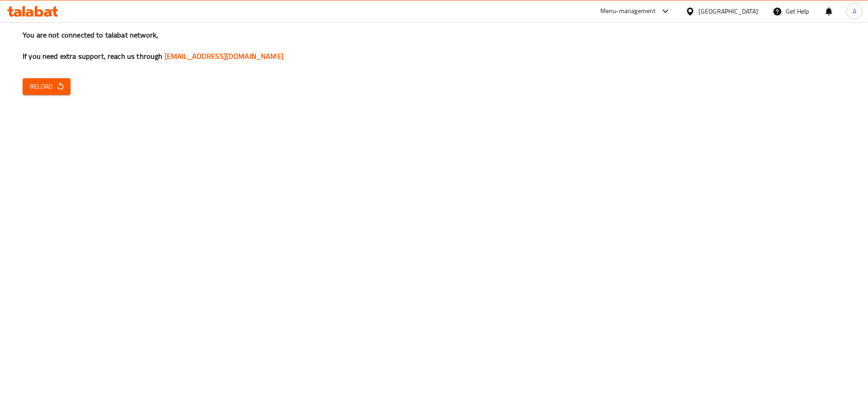 This screenshot has width=868, height=397. What do you see at coordinates (628, 11) in the screenshot?
I see `div: Menu-management` at bounding box center [628, 11].